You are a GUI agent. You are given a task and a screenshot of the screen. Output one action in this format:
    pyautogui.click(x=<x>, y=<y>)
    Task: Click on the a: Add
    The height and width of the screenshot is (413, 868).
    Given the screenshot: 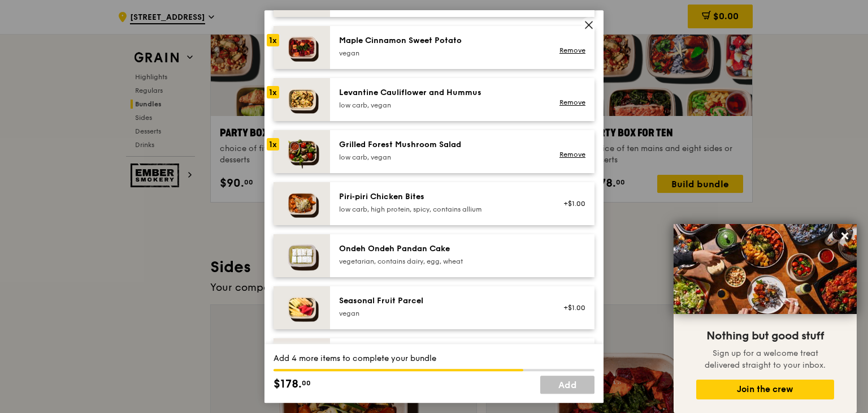 What is the action you would take?
    pyautogui.click(x=568, y=384)
    